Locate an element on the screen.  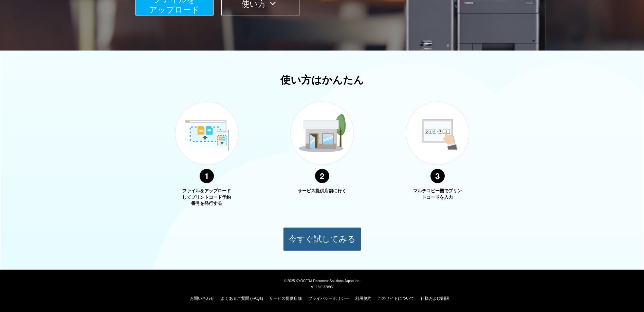
span: v1.18.0.32895 is located at coordinates (322, 287).